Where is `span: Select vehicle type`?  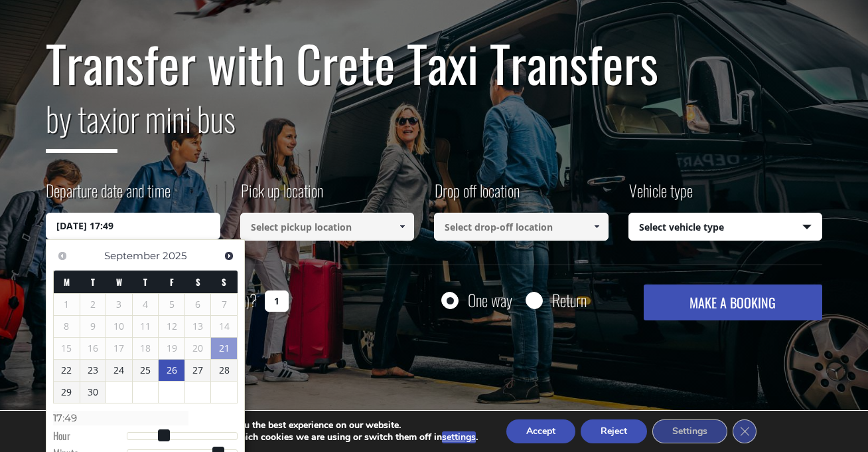 span: Select vehicle type is located at coordinates (725, 227).